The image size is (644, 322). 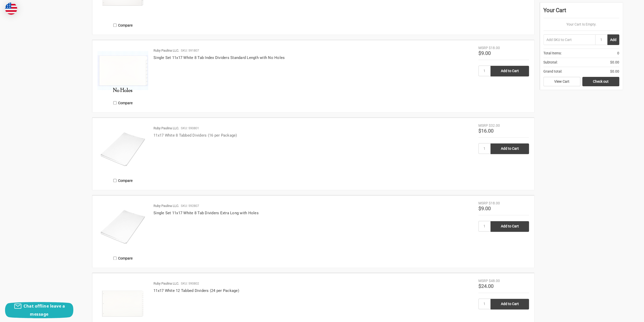 What do you see at coordinates (190, 206) in the screenshot?
I see `p: SKU: 592807` at bounding box center [190, 206].